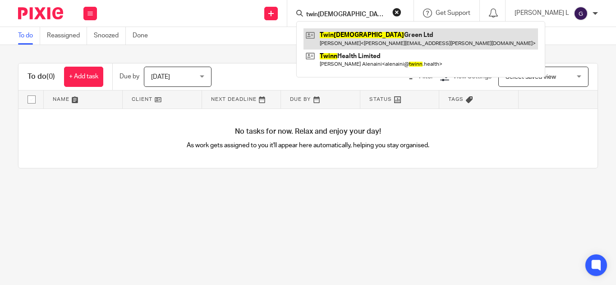  I want to click on p: As work gets assigned to you it'll appear here automatically, helping you stay organised., so click(308, 146).